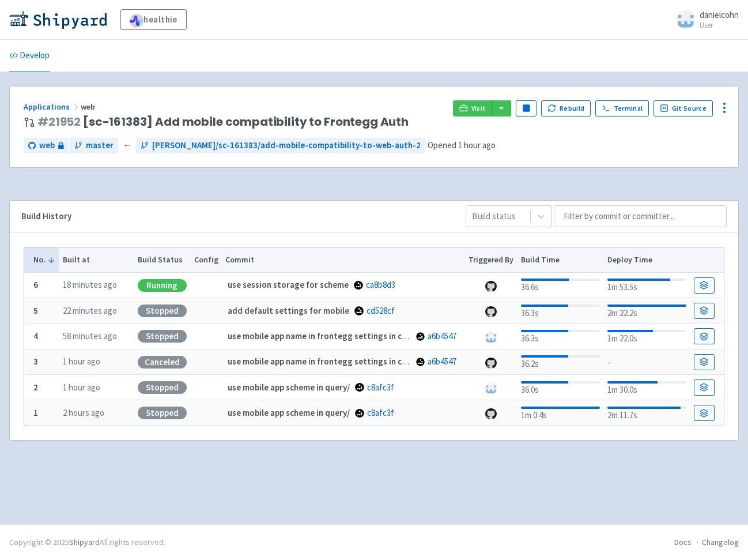 The image size is (748, 560). What do you see at coordinates (29, 56) in the screenshot?
I see `a: Develop` at bounding box center [29, 56].